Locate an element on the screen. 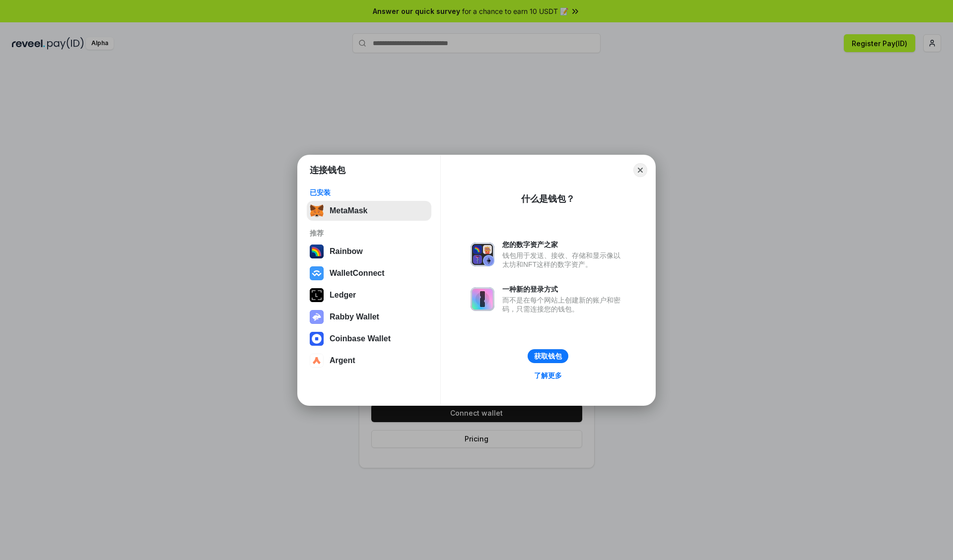 The height and width of the screenshot is (560, 953). div: Coinbase Wallet is located at coordinates (360, 339).